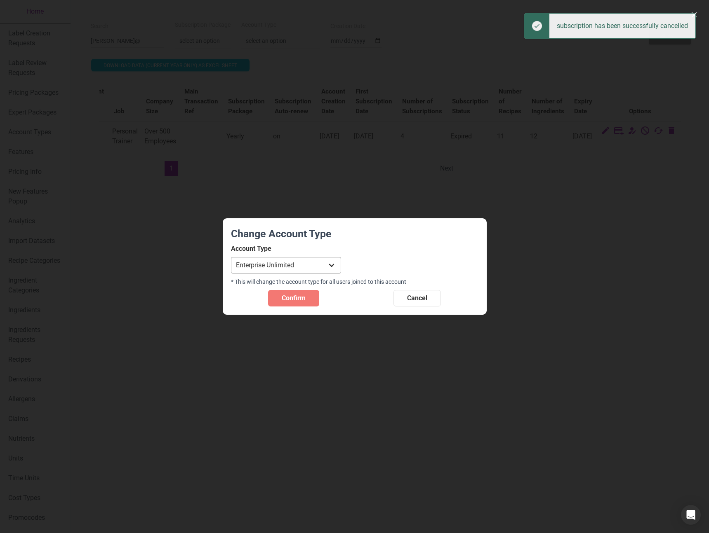  Describe the element at coordinates (286, 249) in the screenshot. I see `label: Account Type` at that location.